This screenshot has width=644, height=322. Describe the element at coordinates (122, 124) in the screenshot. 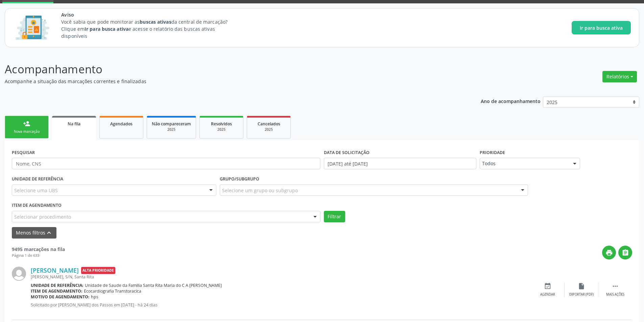

I see `span: Agendados` at that location.